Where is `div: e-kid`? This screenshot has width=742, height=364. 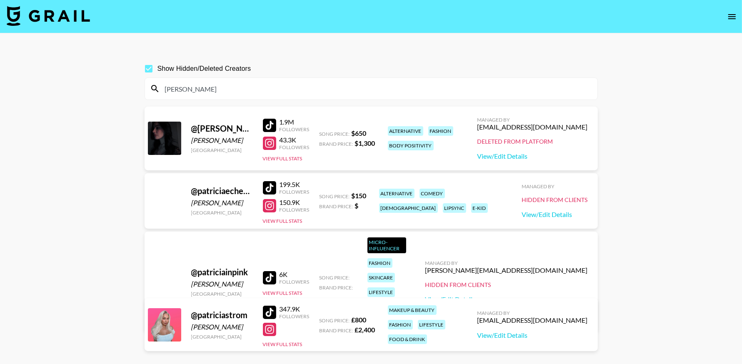
div: e-kid is located at coordinates (479, 208).